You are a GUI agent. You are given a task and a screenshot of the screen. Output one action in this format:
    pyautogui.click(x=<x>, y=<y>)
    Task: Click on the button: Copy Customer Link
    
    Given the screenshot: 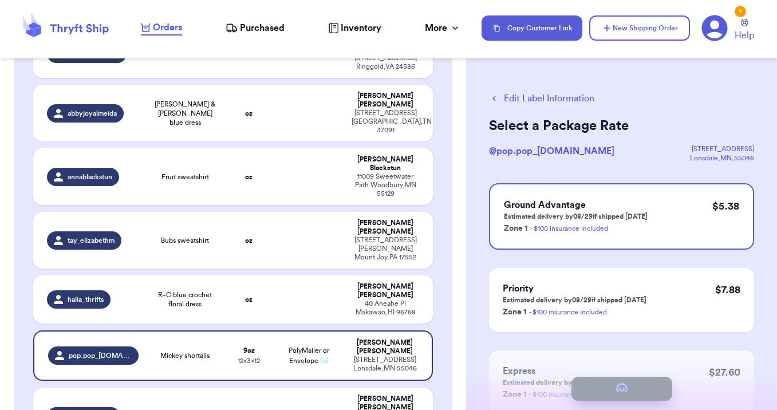 What is the action you would take?
    pyautogui.click(x=532, y=28)
    